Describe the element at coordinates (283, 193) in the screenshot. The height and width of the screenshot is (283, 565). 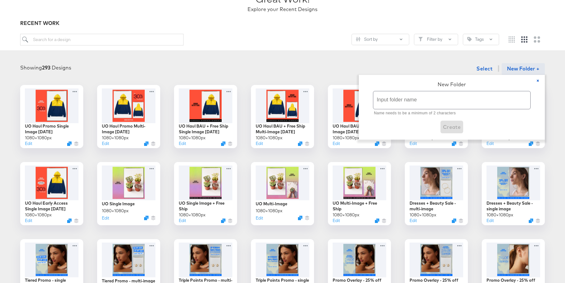
I see `div: UO Multi-Image1080×1080pxEditDuplicate` at that location.